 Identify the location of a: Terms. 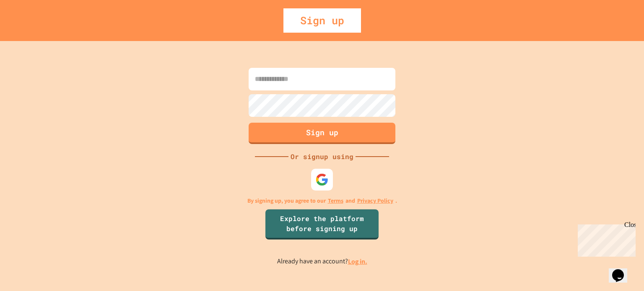
(335, 200).